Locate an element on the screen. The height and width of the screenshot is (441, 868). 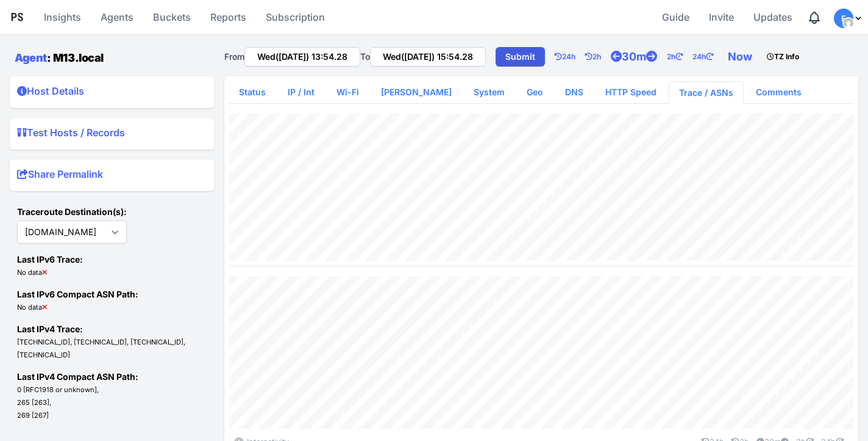
summary: Share Permalink is located at coordinates (112, 177).